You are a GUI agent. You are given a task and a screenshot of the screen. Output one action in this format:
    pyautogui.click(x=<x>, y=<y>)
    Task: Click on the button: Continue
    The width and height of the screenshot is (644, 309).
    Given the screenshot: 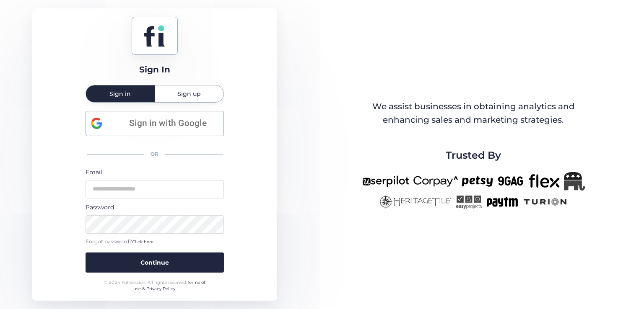 What is the action you would take?
    pyautogui.click(x=155, y=263)
    